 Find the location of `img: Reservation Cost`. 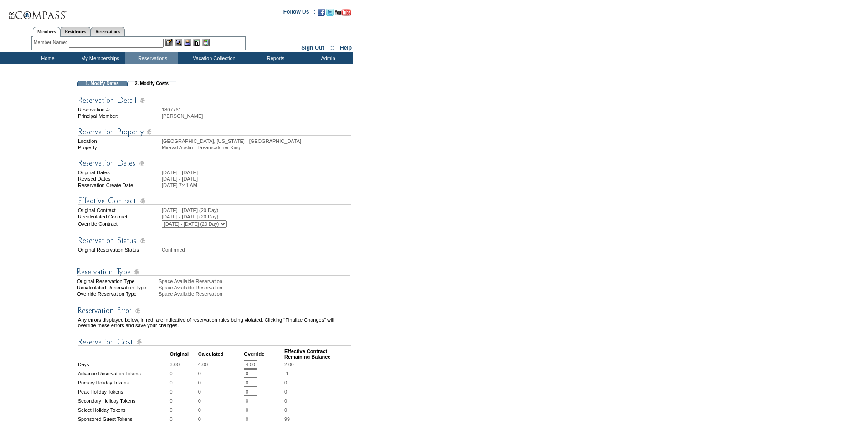

img: Reservation Cost is located at coordinates (214, 342).